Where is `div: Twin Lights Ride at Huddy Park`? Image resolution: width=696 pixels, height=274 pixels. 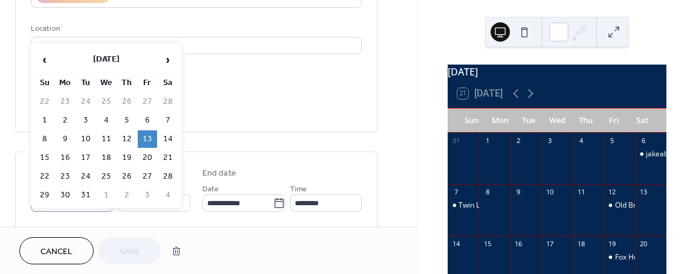
div: Twin Lights Ride at Huddy Park is located at coordinates (464, 205).